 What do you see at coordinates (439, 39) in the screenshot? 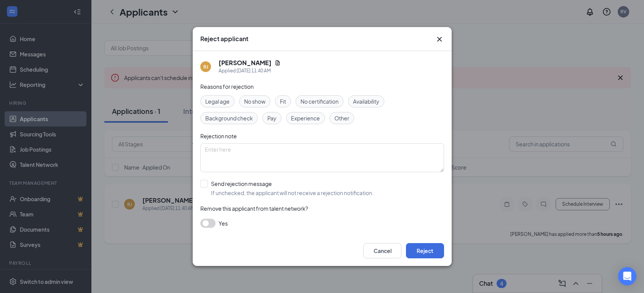
I see `button: Close` at bounding box center [439, 39].